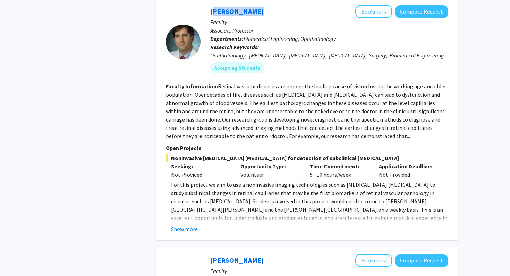  I want to click on p: Open Projects, so click(307, 148).